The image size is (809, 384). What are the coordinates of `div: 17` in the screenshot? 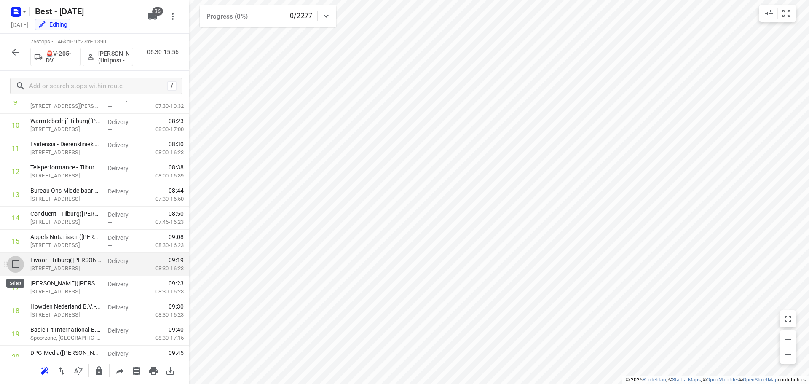 It's located at (16, 287).